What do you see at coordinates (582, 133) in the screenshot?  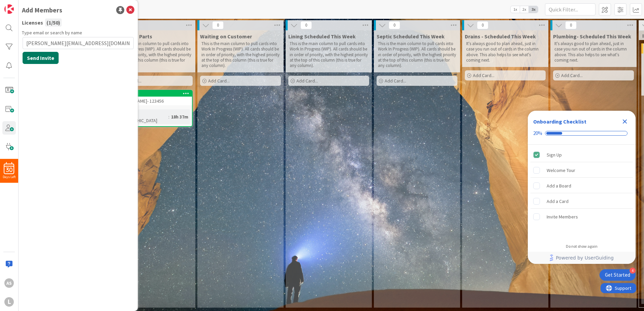 I see `div: Checklist progress: 20%` at bounding box center [582, 133].